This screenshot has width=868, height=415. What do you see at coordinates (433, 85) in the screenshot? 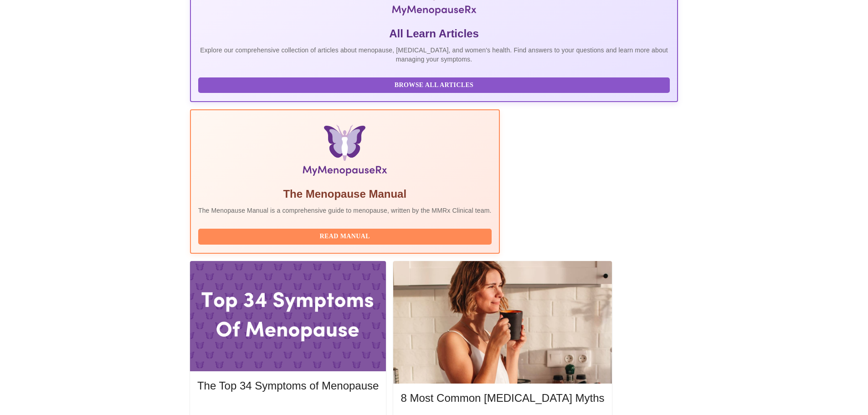
I see `span: Browse All Articles` at bounding box center [433, 85].